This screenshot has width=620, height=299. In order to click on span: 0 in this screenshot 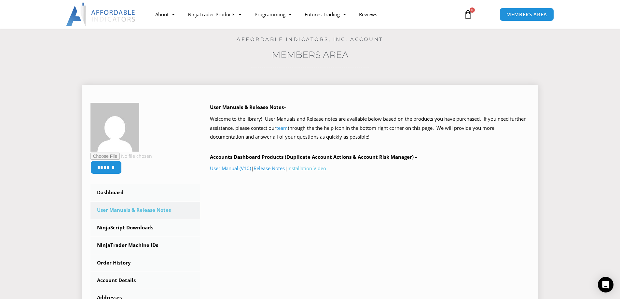, I will do `click(472, 10)`.